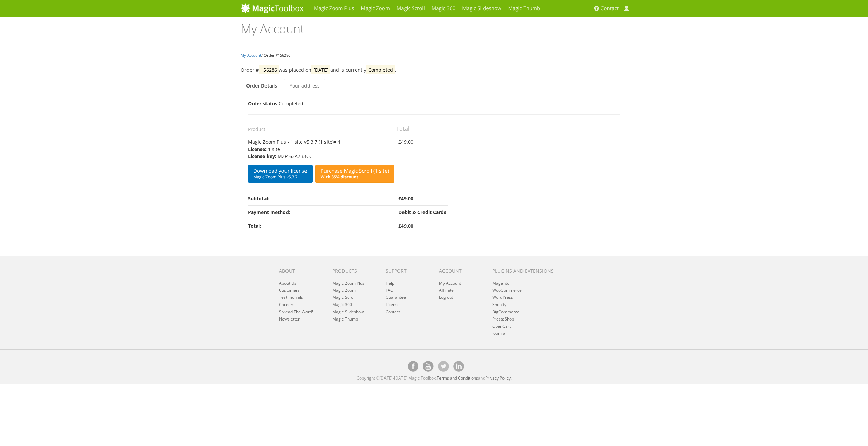 Image resolution: width=868 pixels, height=446 pixels. What do you see at coordinates (262, 156) in the screenshot?
I see `strong: License key:` at bounding box center [262, 156].